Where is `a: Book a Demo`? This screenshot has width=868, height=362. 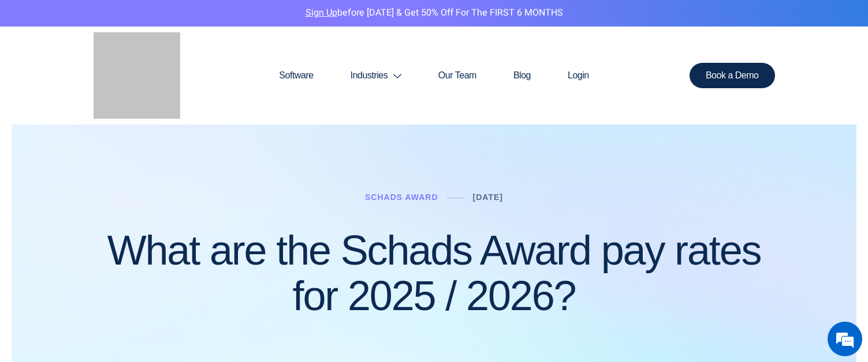
a: Book a Demo is located at coordinates (732, 76).